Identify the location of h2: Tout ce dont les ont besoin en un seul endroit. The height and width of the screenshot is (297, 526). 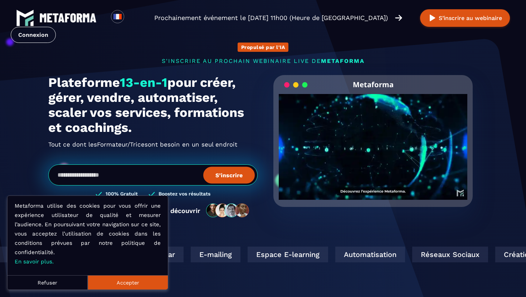
(153, 145).